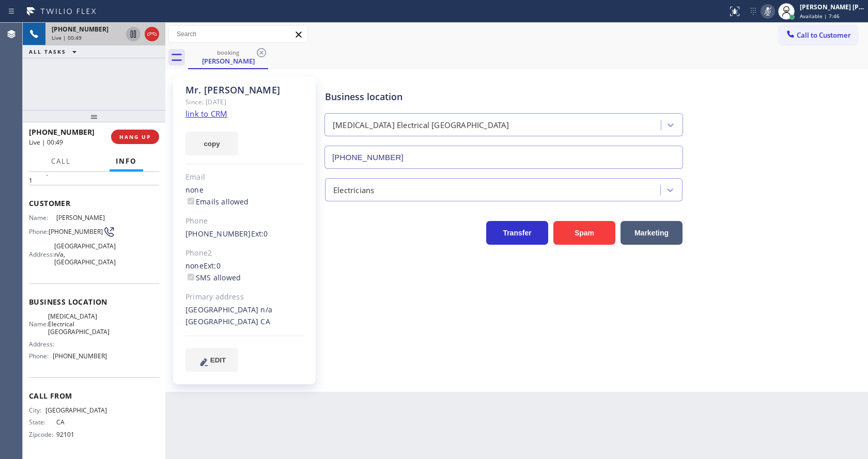 This screenshot has width=868, height=459. What do you see at coordinates (206, 113) in the screenshot?
I see `a: link to CRM` at bounding box center [206, 113].